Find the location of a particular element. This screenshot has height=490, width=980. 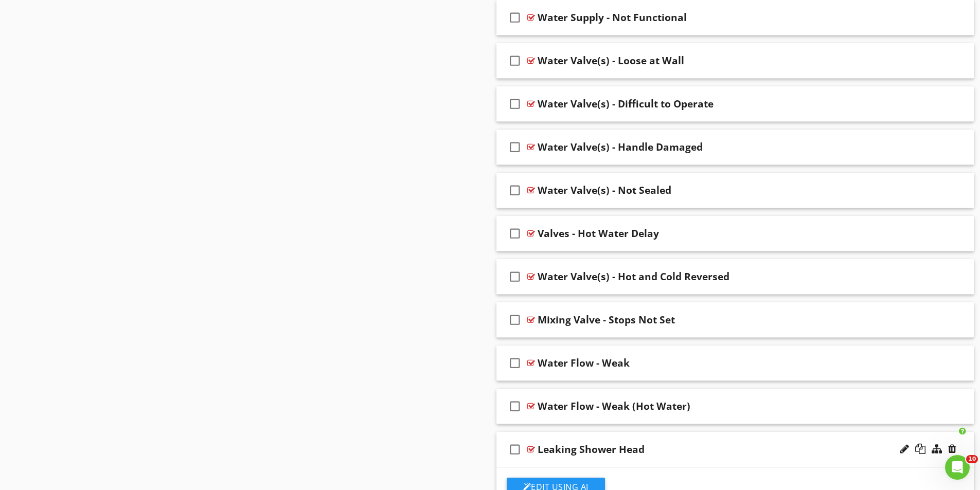

div: Water Flow - Weak is located at coordinates (583, 363).